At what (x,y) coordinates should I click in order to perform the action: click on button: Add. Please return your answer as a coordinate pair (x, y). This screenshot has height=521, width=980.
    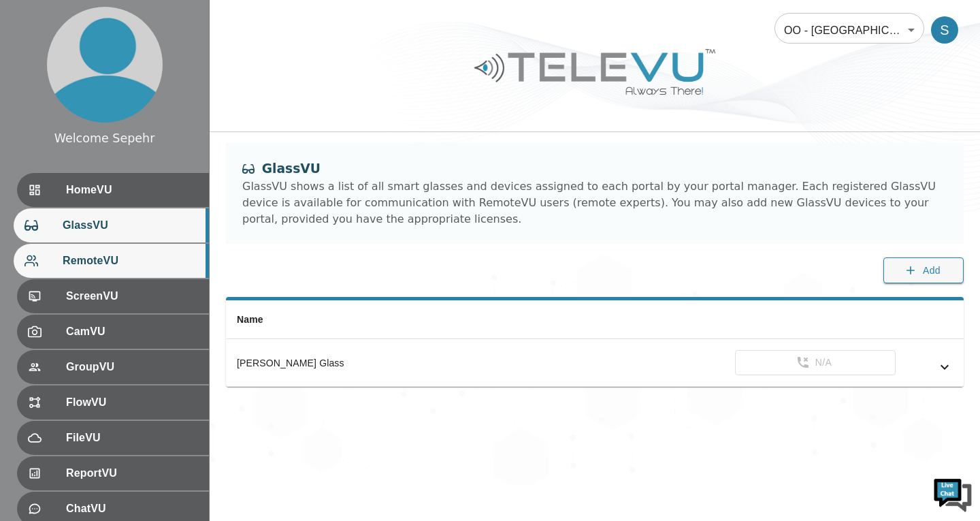
    Looking at the image, I should click on (923, 270).